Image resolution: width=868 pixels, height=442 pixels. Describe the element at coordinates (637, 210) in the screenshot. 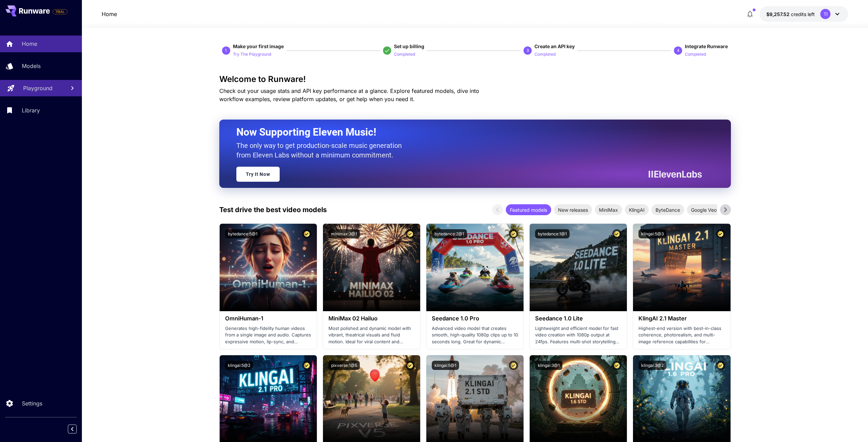

I see `span: KlingAI` at that location.